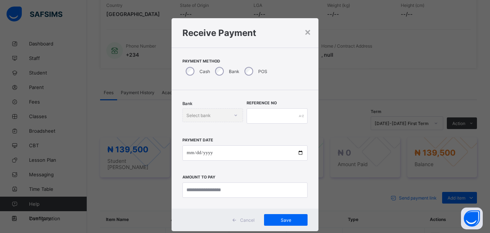 This screenshot has height=233, width=490. Describe the element at coordinates (262, 103) in the screenshot. I see `label: Reference No` at that location.